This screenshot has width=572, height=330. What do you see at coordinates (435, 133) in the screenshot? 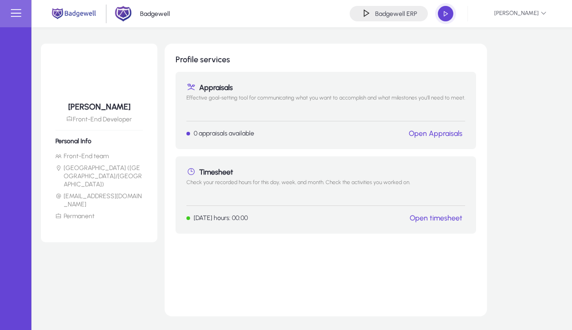
I see `a: Open Appraisals` at bounding box center [435, 133].